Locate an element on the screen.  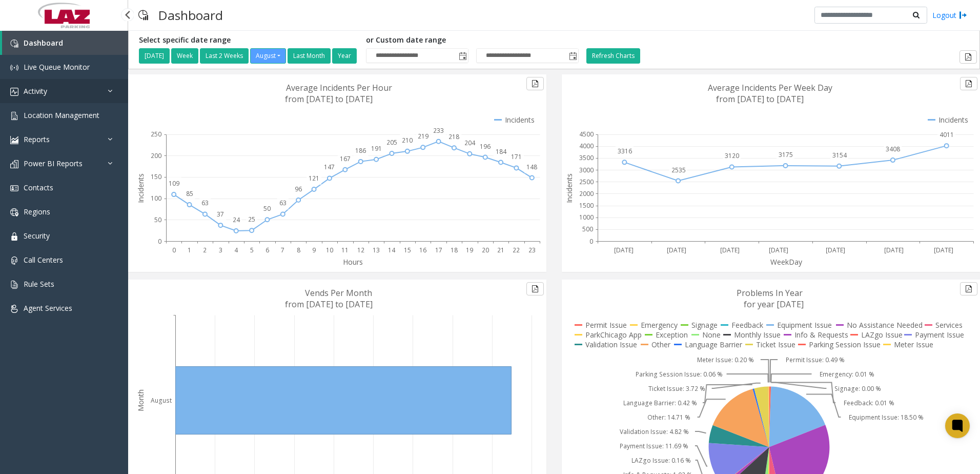
text: 37 is located at coordinates (220, 214).